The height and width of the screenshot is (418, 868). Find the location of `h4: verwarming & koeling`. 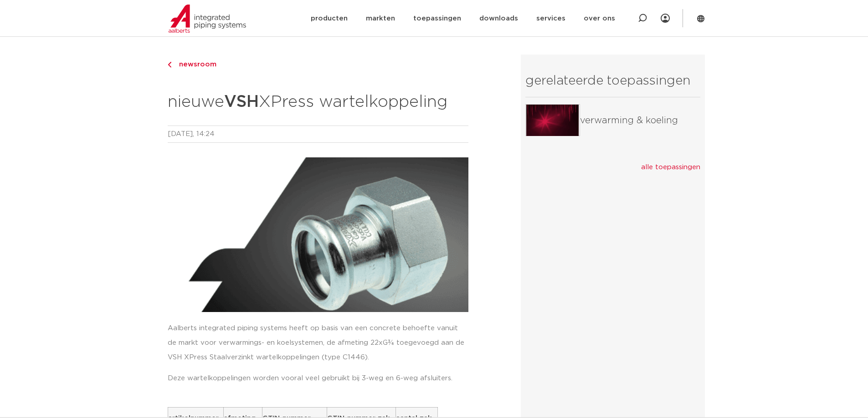

h4: verwarming & koeling is located at coordinates (629, 120).